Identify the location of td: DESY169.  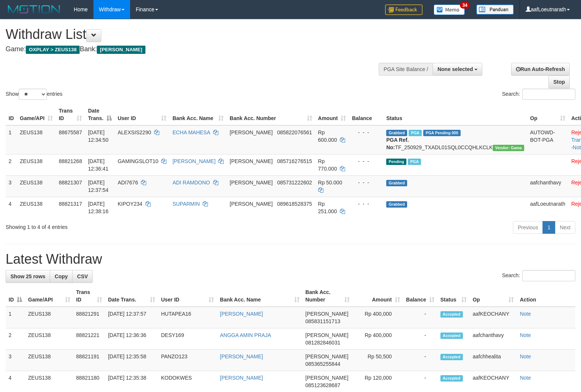
(188, 339).